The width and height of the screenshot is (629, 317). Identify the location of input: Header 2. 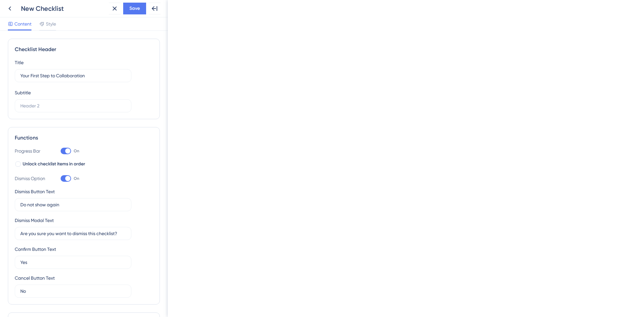
(73, 106).